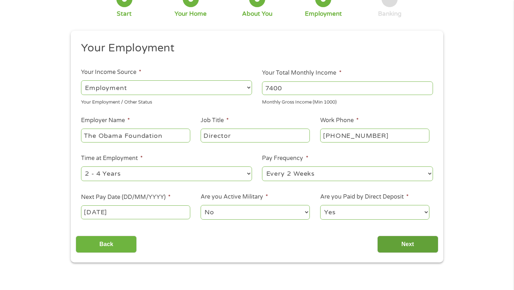 The width and height of the screenshot is (514, 290). I want to click on div: Your Home, so click(191, 14).